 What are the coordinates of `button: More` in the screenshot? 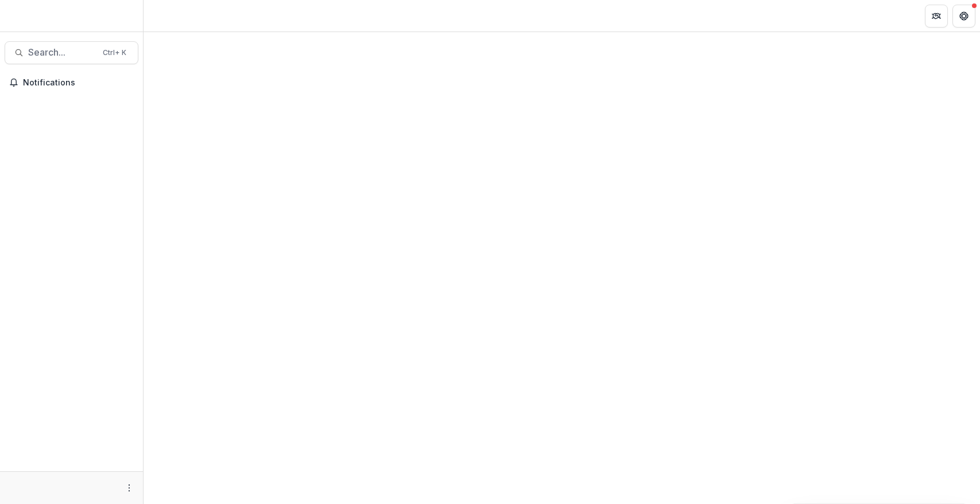 It's located at (129, 488).